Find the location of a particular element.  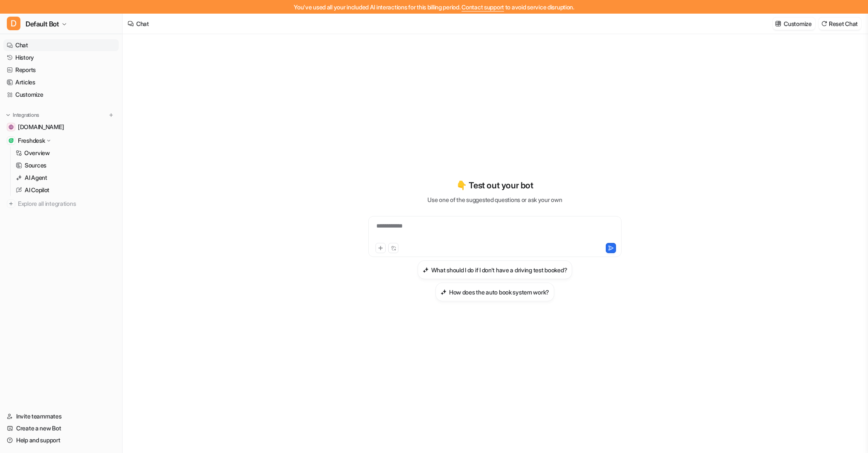

a: Overview is located at coordinates (66, 153).